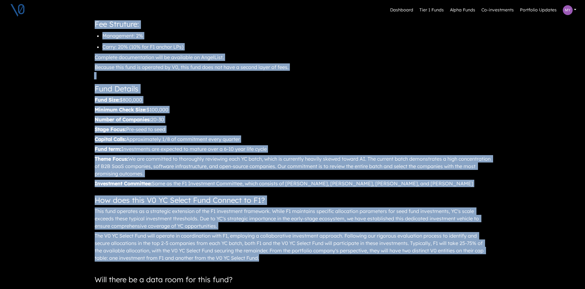 The height and width of the screenshot is (289, 585). Describe the element at coordinates (180, 200) in the screenshot. I see `span: How does this V0 YC Select Fund Connect to F1?` at that location.